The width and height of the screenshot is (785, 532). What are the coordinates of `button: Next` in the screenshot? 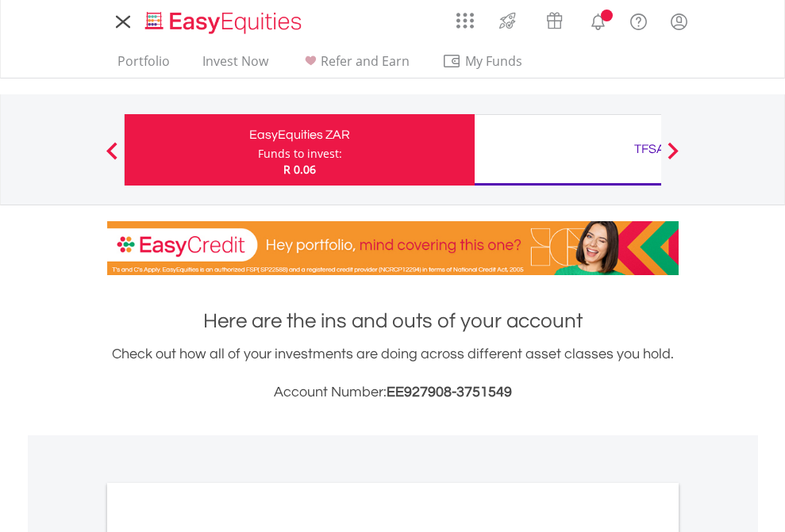 It's located at (673, 158).